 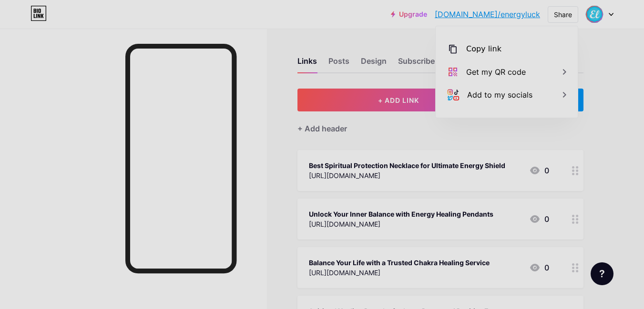 What do you see at coordinates (484, 49) in the screenshot?
I see `div: Copy link` at bounding box center [484, 49].